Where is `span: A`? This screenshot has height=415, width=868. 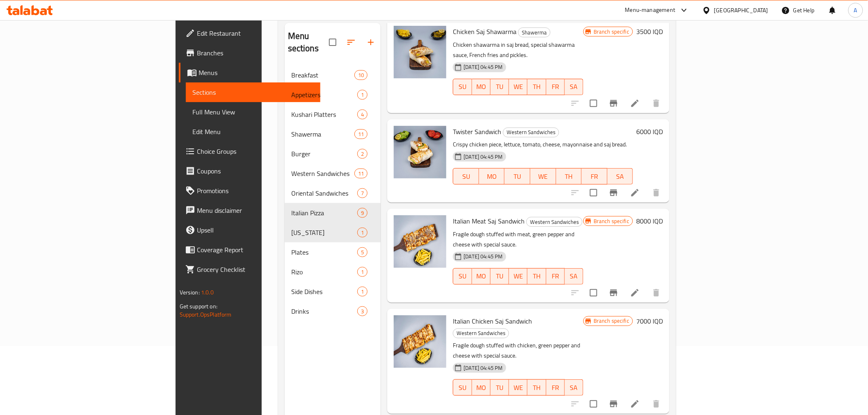 span: A is located at coordinates (855, 10).